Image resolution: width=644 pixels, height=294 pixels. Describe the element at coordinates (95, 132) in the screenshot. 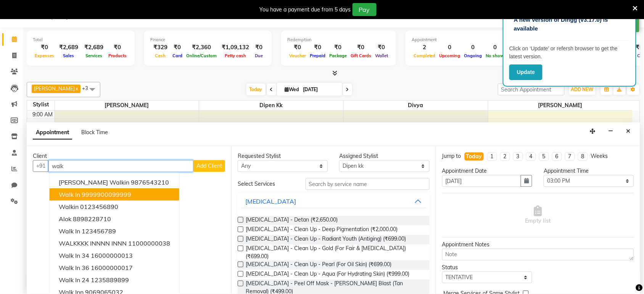

I see `span: Block Time` at that location.